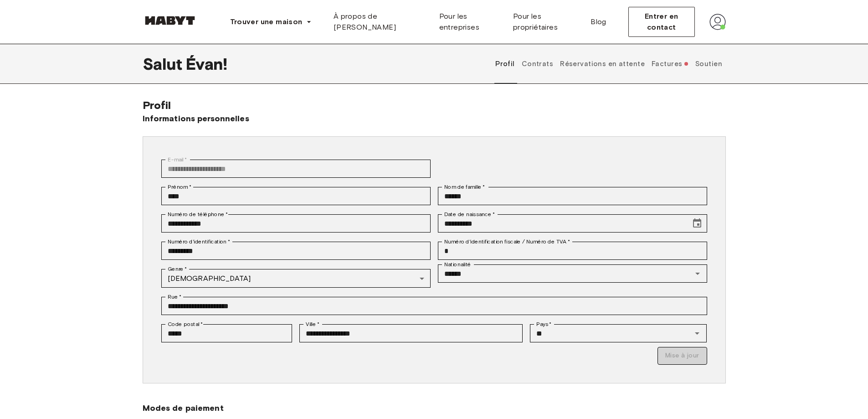 Image resolution: width=868 pixels, height=419 pixels. Describe the element at coordinates (459, 22) in the screenshot. I see `font: Pour les entreprises` at that location.